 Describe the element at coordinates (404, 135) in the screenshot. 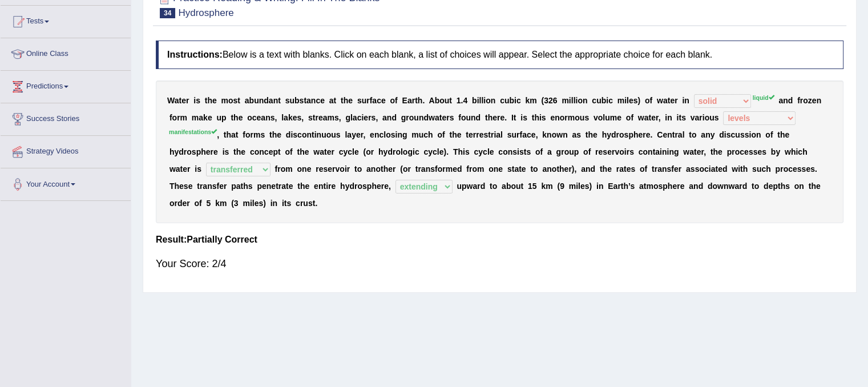

I see `b: g` at that location.